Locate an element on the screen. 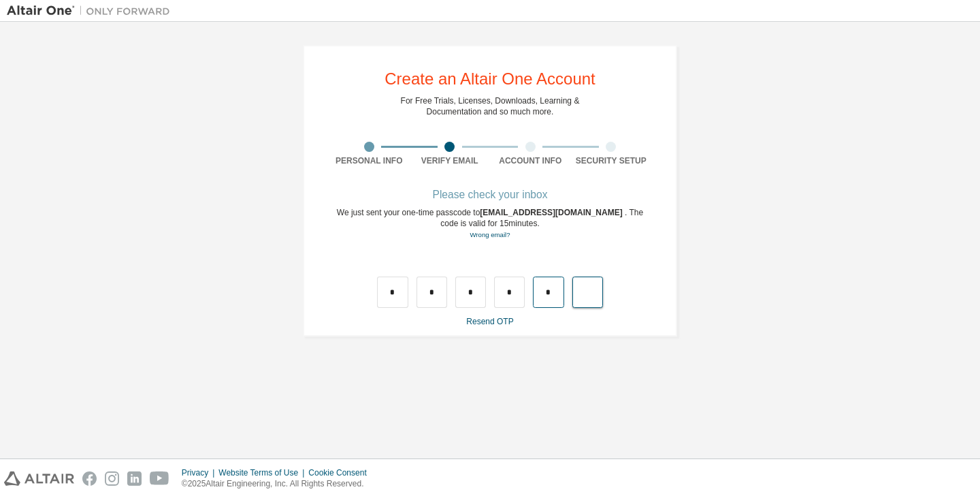 The width and height of the screenshot is (980, 498). img: Altair One is located at coordinates (92, 11).